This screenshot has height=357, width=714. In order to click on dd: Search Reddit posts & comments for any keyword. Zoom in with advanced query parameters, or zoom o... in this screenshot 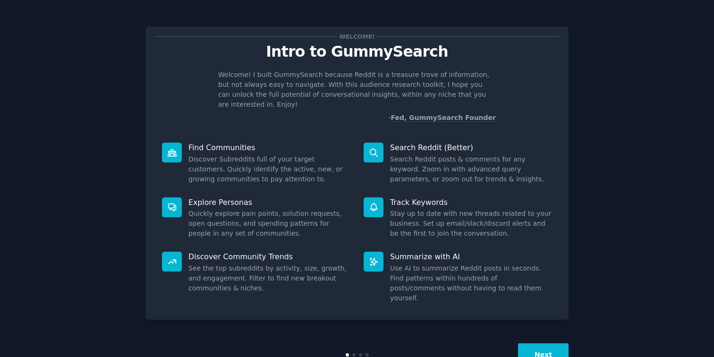, I will do `click(471, 169)`.